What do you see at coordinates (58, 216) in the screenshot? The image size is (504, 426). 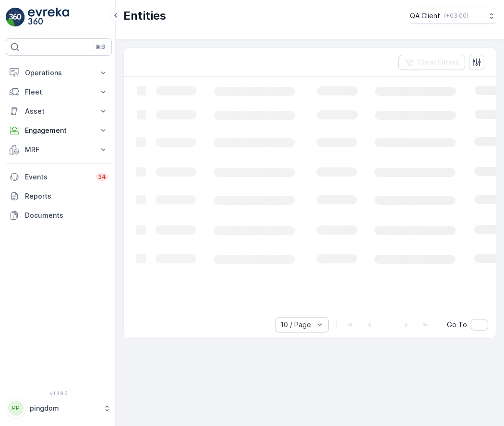 I see `a: Documents` at bounding box center [58, 216].